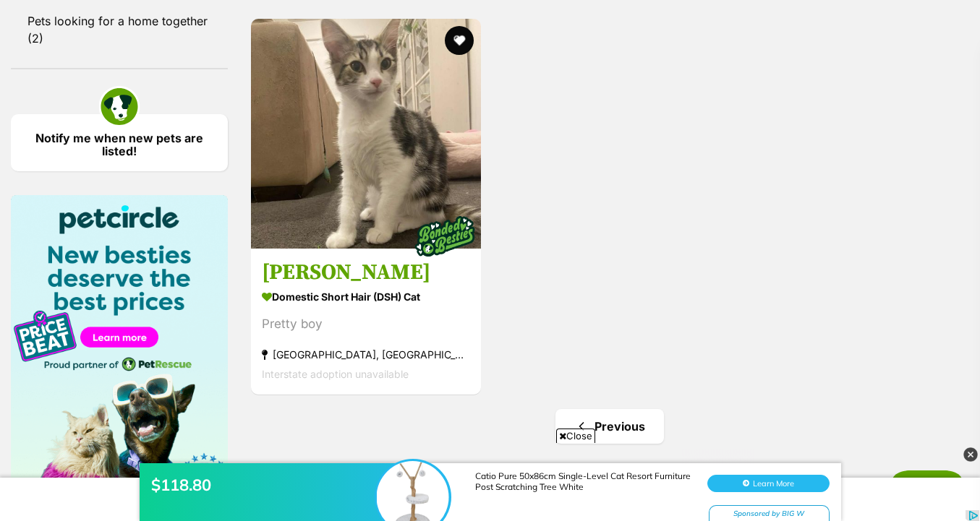 The image size is (980, 521). I want to click on img: bonded besties, so click(445, 236).